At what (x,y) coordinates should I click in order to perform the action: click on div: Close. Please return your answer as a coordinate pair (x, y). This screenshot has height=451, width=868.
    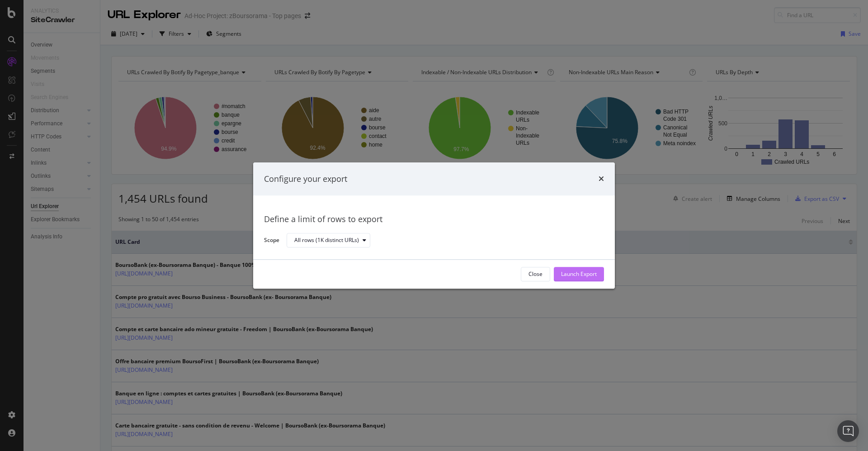
    Looking at the image, I should click on (535, 274).